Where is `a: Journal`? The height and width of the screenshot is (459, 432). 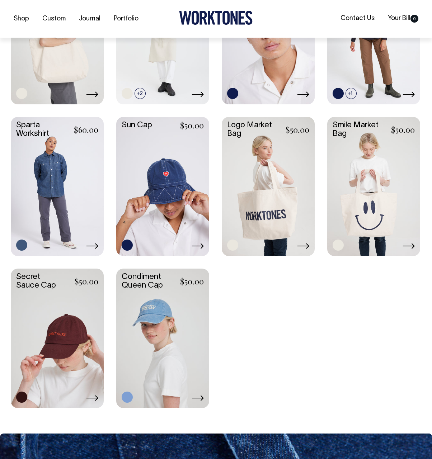
a: Journal is located at coordinates (90, 19).